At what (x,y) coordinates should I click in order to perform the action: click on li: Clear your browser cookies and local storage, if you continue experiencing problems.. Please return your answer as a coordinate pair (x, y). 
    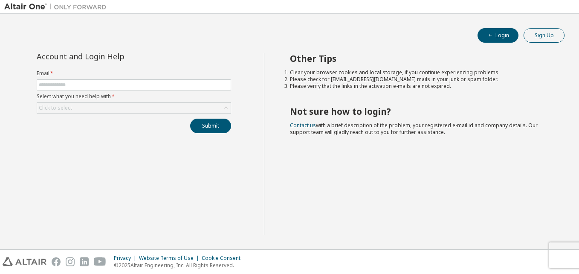
    Looking at the image, I should click on (419, 72).